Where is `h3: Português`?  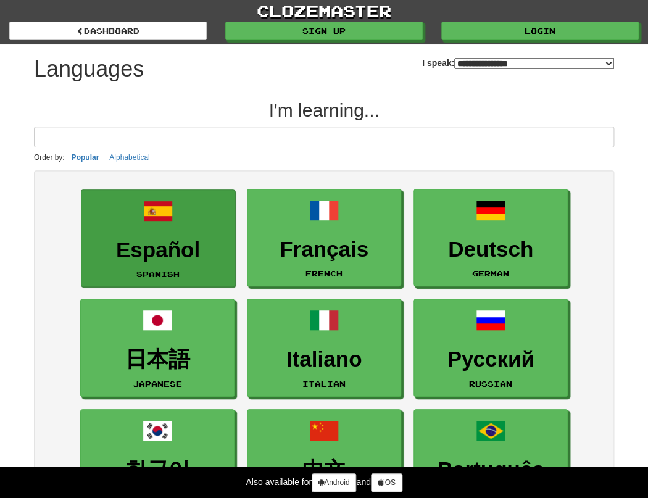
h3: Português is located at coordinates (491, 470).